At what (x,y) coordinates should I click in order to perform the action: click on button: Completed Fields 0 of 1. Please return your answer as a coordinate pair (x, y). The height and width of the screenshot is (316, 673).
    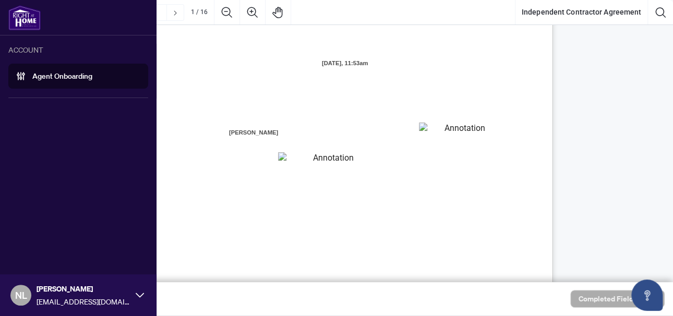
    Looking at the image, I should click on (617, 299).